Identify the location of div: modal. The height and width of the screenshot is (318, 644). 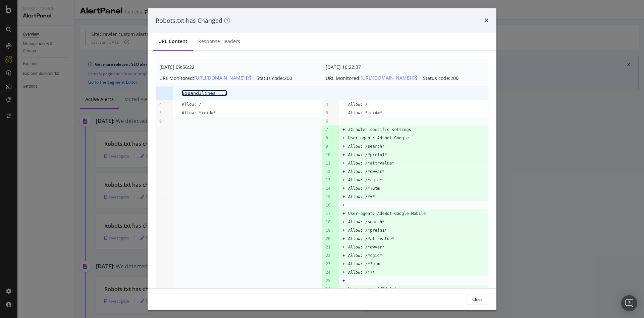
(322, 159).